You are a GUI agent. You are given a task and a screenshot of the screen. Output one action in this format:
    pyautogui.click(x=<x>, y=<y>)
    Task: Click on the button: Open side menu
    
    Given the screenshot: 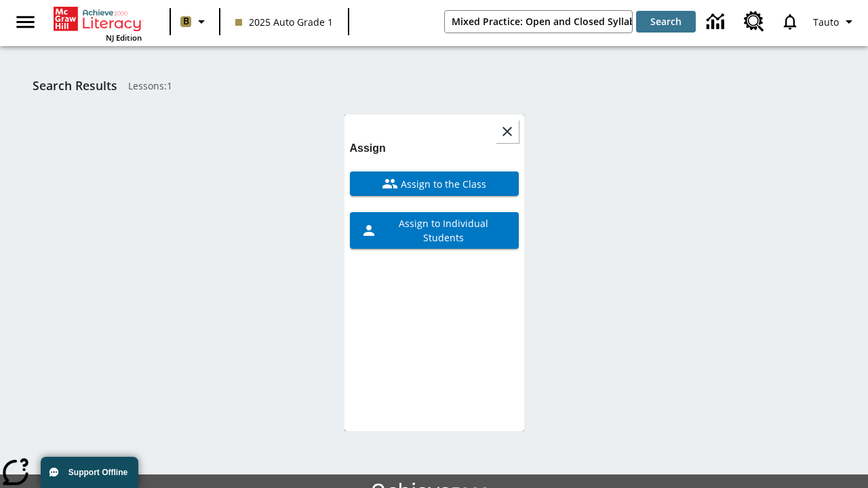 What is the action you would take?
    pyautogui.click(x=25, y=21)
    